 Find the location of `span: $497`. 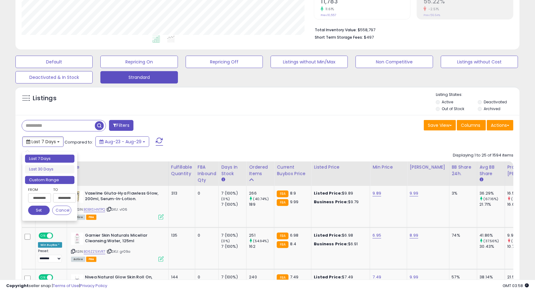

span: $497 is located at coordinates (369, 37).